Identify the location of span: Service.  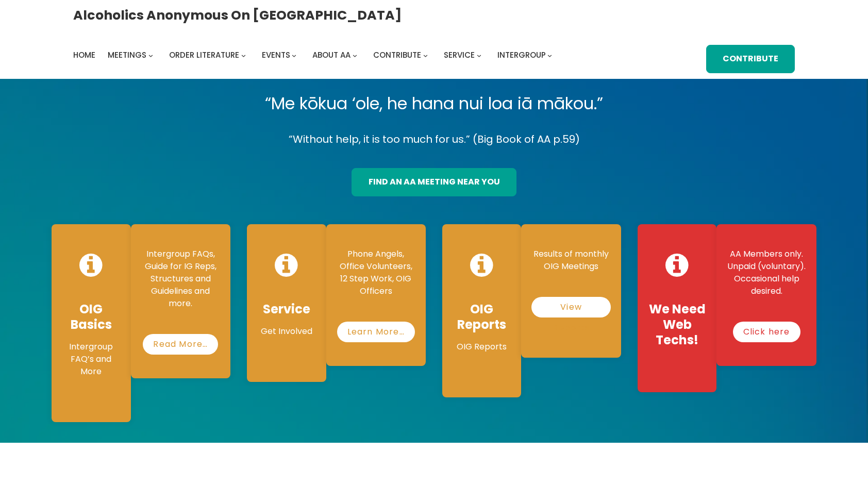
(459, 55).